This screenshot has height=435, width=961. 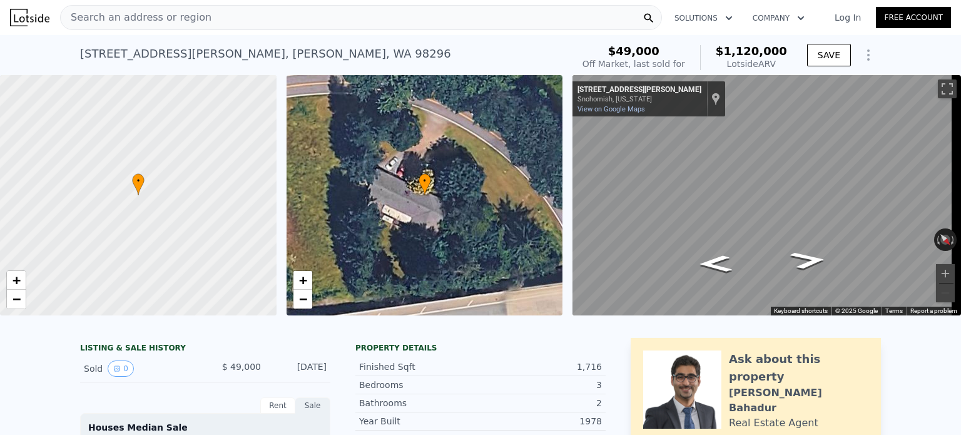 I want to click on span: Search an address or region, so click(x=136, y=18).